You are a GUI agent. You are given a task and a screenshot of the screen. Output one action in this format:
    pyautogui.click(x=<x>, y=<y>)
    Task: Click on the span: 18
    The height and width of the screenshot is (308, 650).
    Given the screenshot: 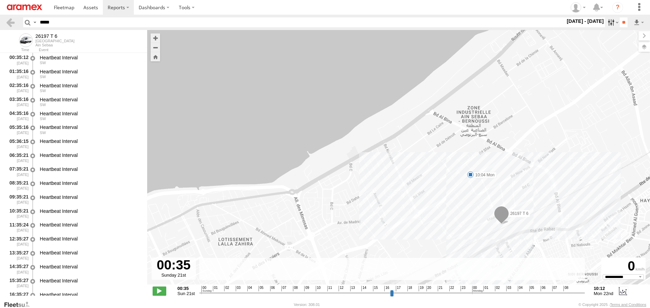 What is the action you would take?
    pyautogui.click(x=410, y=288)
    